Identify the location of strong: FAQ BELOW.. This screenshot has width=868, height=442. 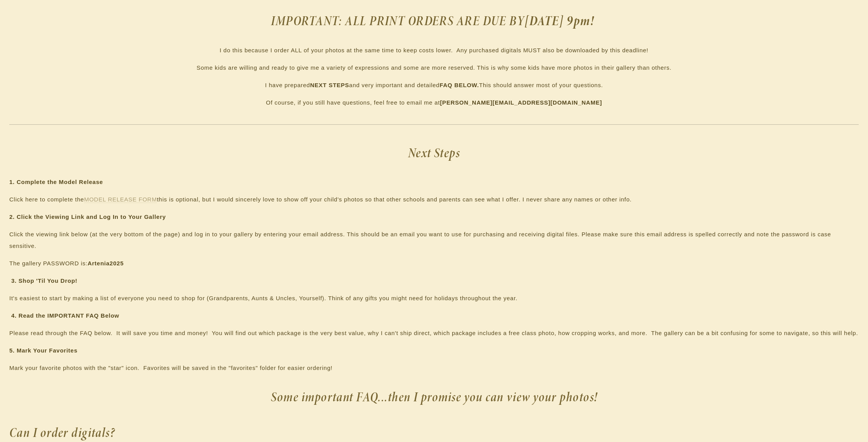
(459, 85).